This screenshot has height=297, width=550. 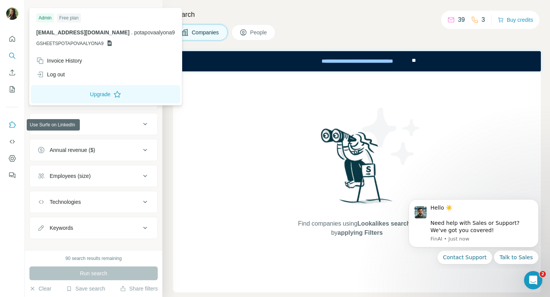 I want to click on span: applying Filters, so click(x=360, y=232).